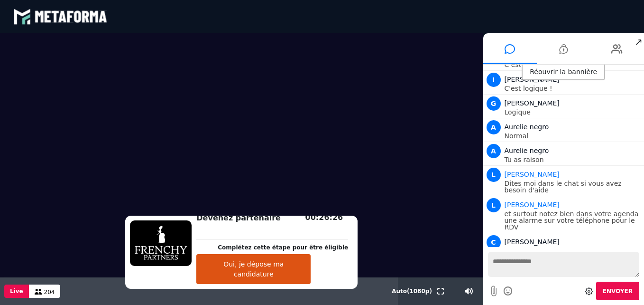  I want to click on button: Live, so click(16, 291).